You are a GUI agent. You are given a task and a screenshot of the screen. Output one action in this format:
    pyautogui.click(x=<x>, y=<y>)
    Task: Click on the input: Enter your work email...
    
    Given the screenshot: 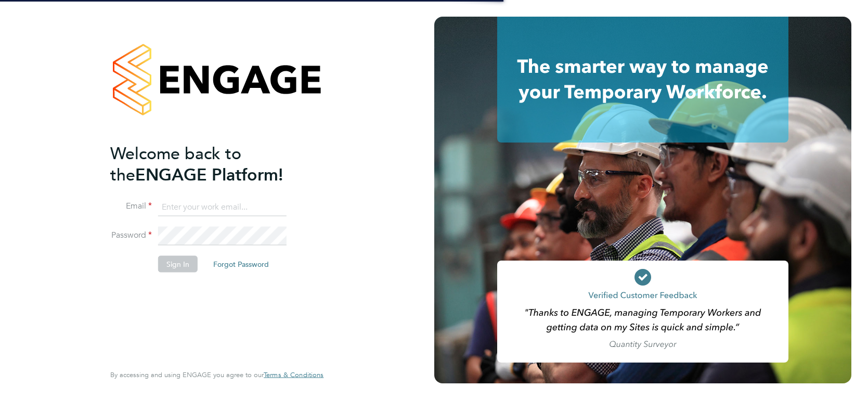 What is the action you would take?
    pyautogui.click(x=222, y=207)
    